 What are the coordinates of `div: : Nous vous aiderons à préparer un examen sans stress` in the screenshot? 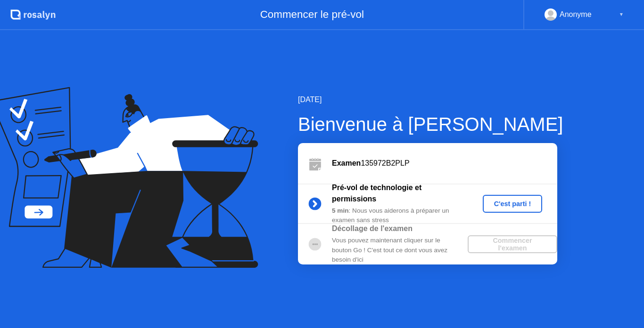 It's located at (400, 216).